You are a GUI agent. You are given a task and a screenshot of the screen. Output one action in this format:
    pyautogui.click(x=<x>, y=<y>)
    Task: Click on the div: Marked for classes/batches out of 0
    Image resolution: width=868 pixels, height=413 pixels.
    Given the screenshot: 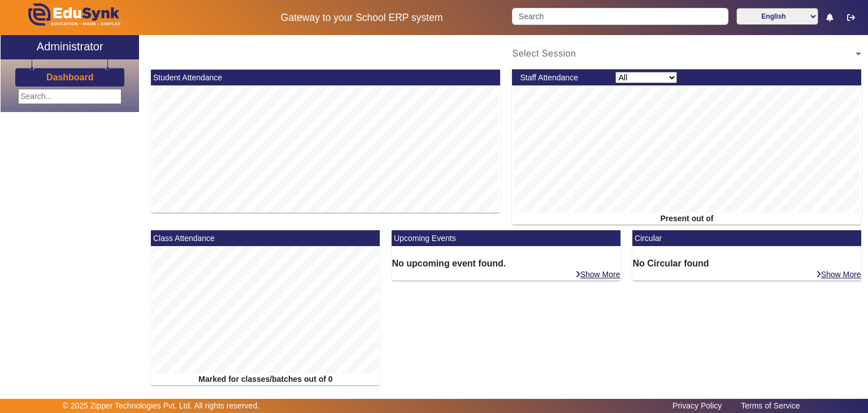 What is the action you would take?
    pyautogui.click(x=265, y=379)
    